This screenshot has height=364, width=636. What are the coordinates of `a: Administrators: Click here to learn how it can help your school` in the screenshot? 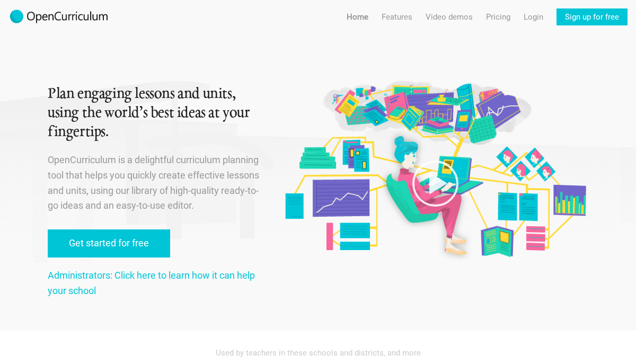 It's located at (151, 283).